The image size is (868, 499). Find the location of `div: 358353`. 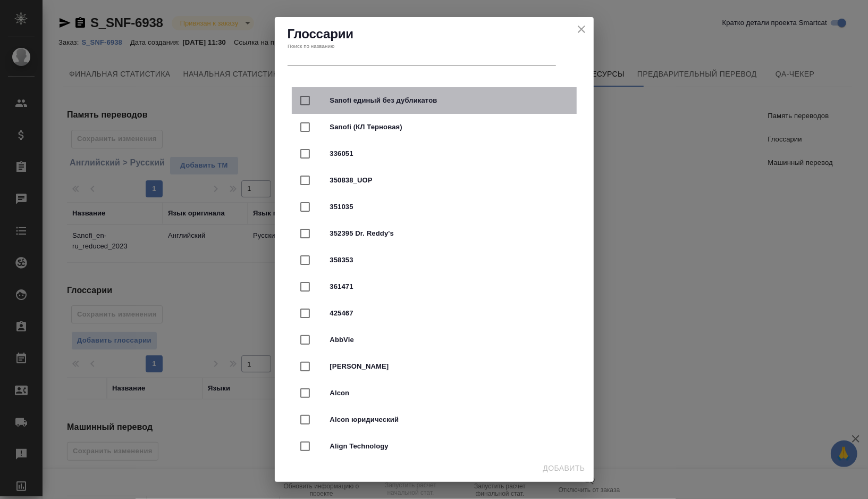

div: 358353 is located at coordinates (434, 260).